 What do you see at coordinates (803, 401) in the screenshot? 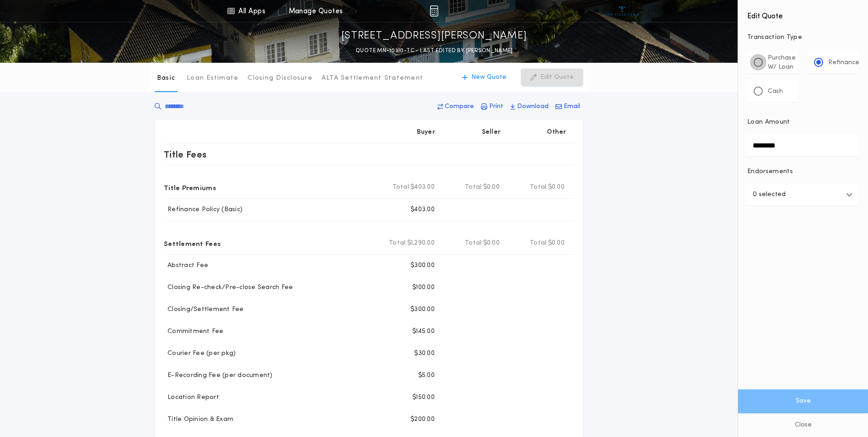
I see `button: Save` at bounding box center [803, 401].